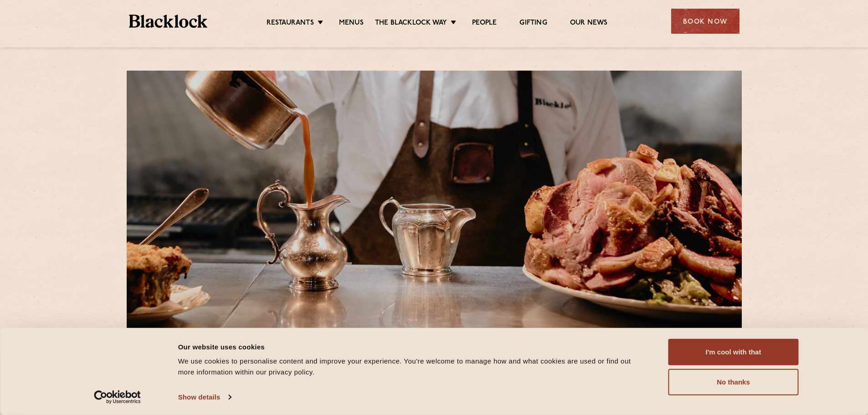 The width and height of the screenshot is (868, 415). What do you see at coordinates (290, 23) in the screenshot?
I see `a: Restaurants` at bounding box center [290, 23].